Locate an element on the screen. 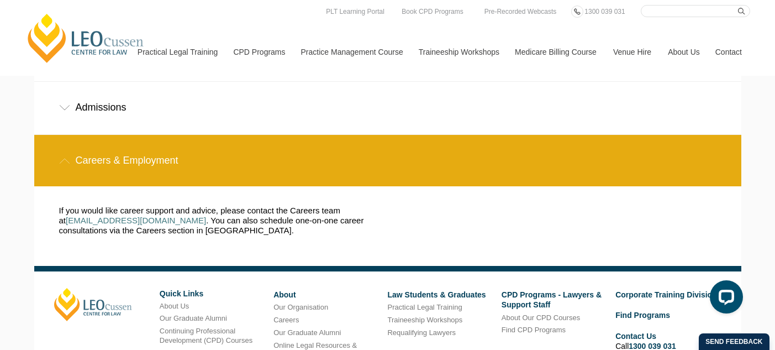 This screenshot has height=350, width=775. div: Admissions is located at coordinates (388, 107).